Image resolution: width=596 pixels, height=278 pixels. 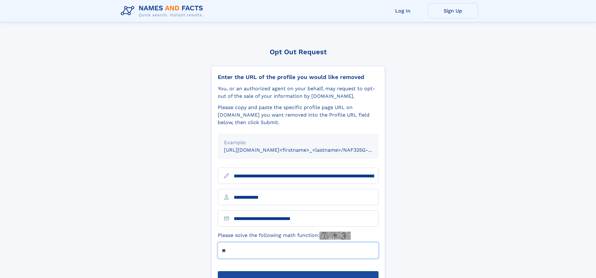 I want to click on a: Log In, so click(x=403, y=11).